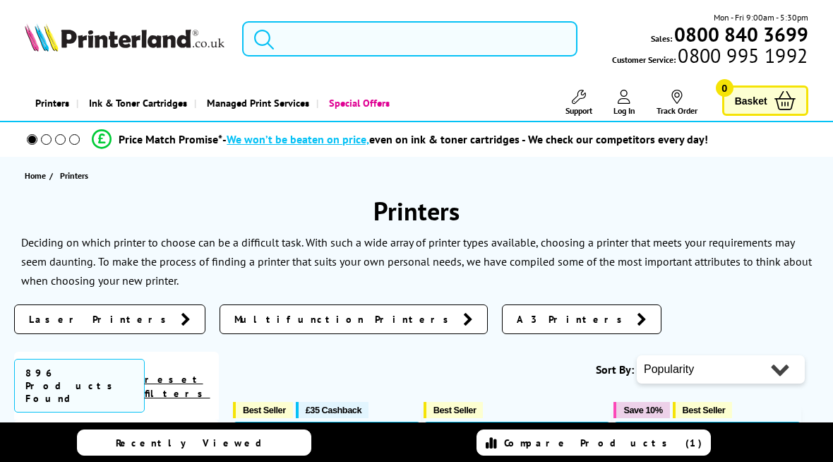 This screenshot has height=462, width=833. I want to click on span: 896 Products Found, so click(79, 385).